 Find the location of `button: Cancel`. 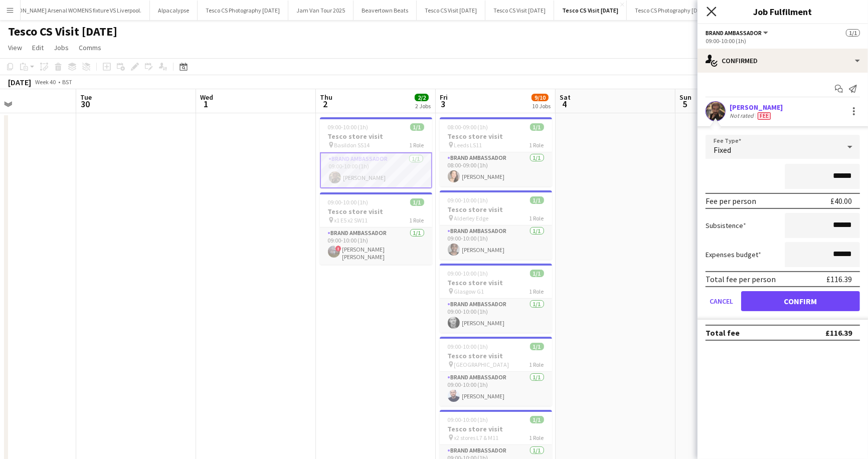

button: Cancel is located at coordinates (721, 301).